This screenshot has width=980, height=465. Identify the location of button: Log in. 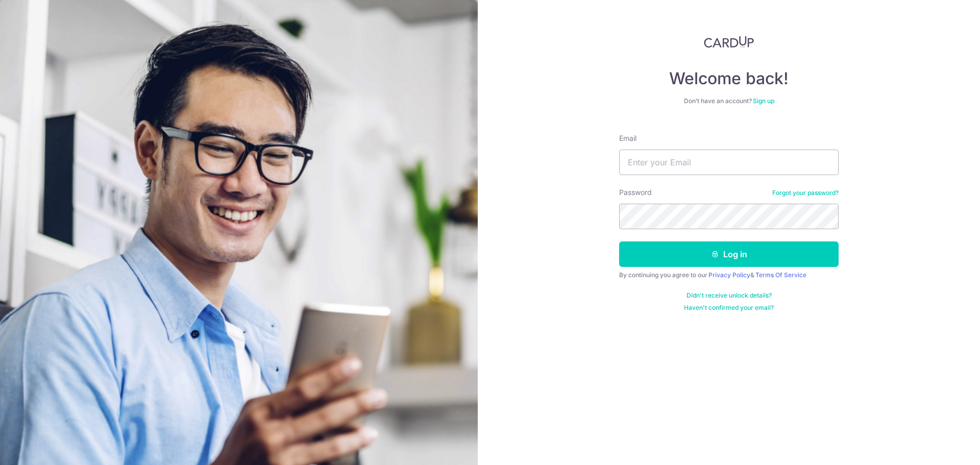
(729, 254).